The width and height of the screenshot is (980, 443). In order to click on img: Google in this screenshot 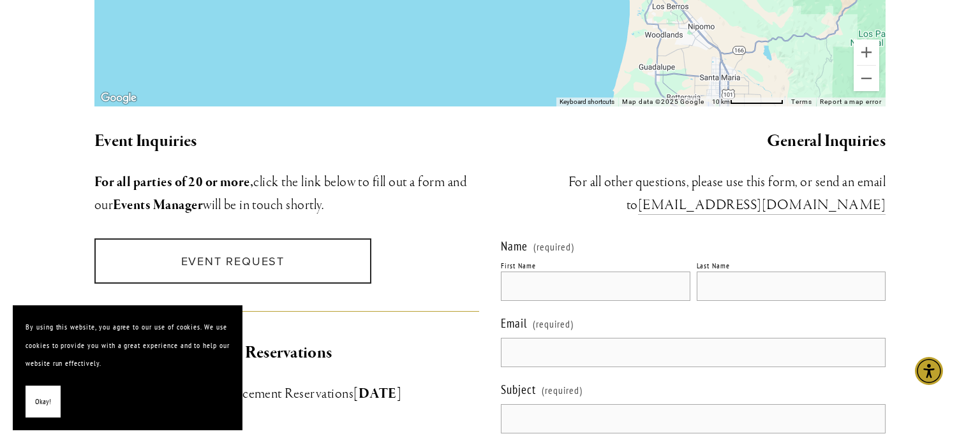, I will do `click(119, 98)`.